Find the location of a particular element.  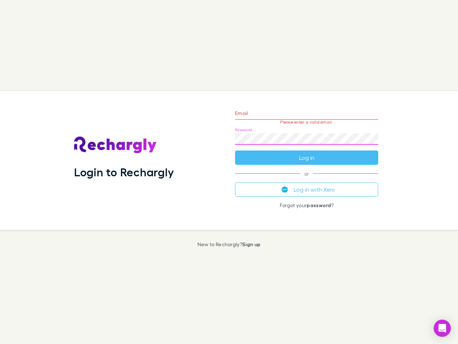

h1: Login to Rechargly is located at coordinates (124, 172).